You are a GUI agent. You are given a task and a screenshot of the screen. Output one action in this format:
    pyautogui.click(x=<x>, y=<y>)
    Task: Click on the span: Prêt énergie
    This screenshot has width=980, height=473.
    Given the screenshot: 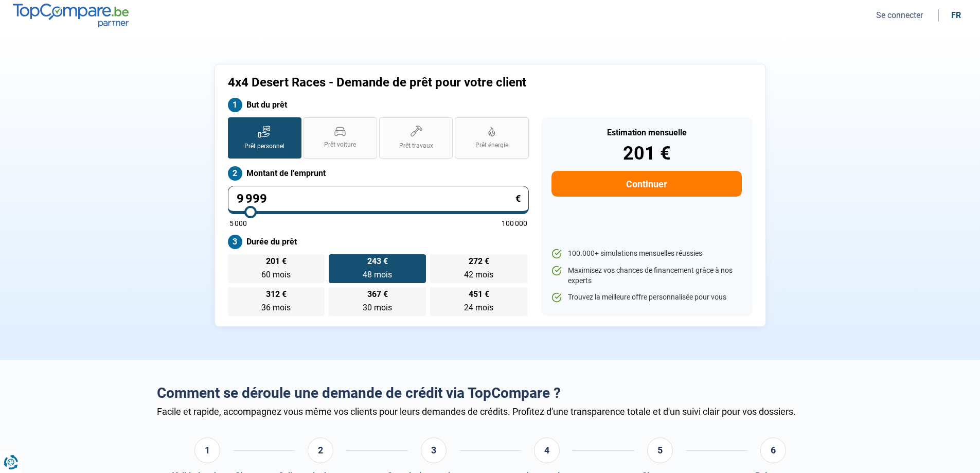 What is the action you would take?
    pyautogui.click(x=491, y=145)
    